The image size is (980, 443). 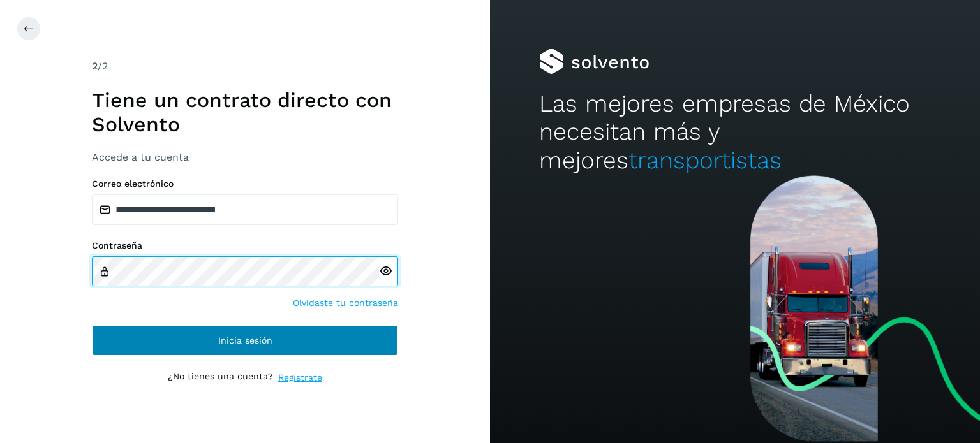 I want to click on p: ¿No tienes una cuenta?, so click(x=220, y=377).